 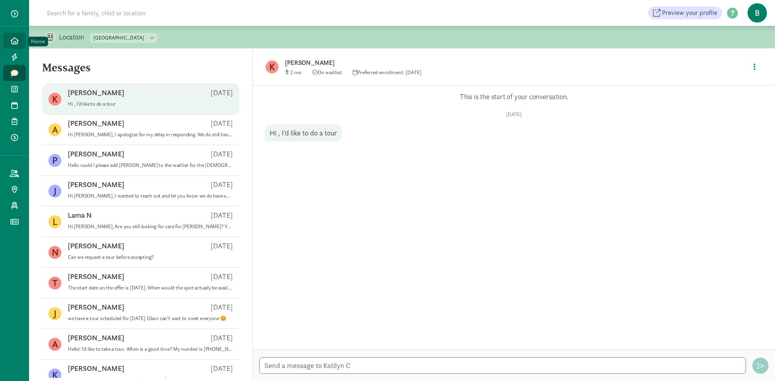 What do you see at coordinates (689, 13) in the screenshot?
I see `span: Preview your profile` at bounding box center [689, 13].